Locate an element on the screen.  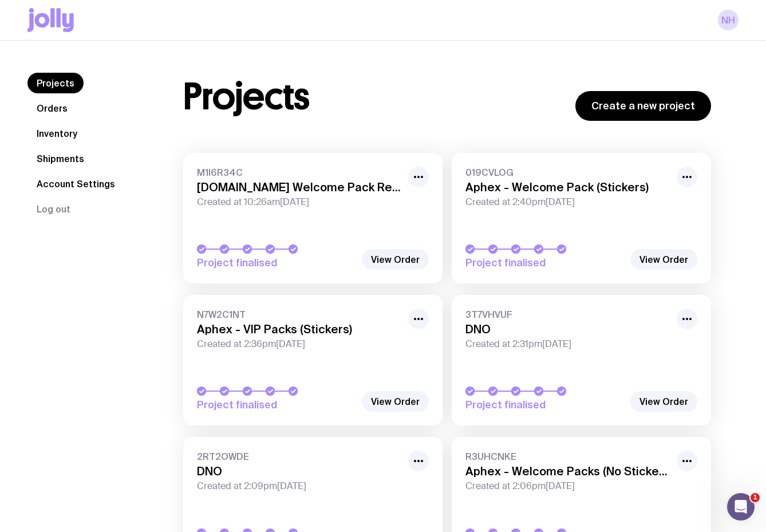
a: NH is located at coordinates (728, 20).